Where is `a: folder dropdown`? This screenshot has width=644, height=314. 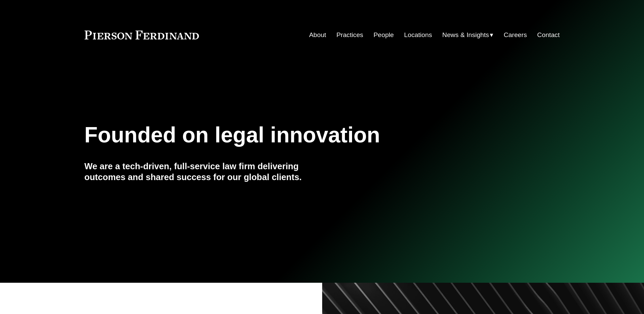 a: folder dropdown is located at coordinates (468, 35).